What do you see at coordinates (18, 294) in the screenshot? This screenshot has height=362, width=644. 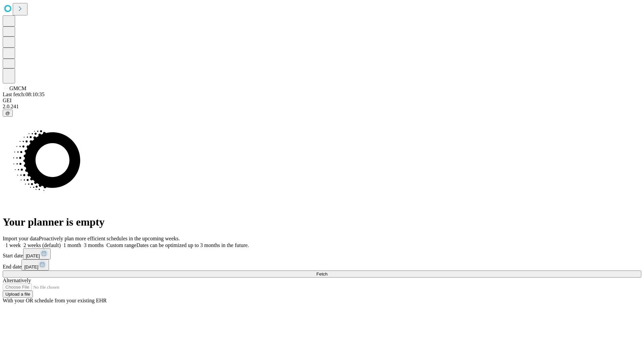 I see `button: Upload a file` at bounding box center [18, 294].